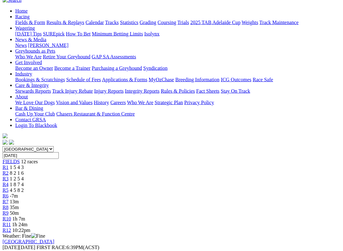 Image resolution: width=343 pixels, height=251 pixels. What do you see at coordinates (235, 91) in the screenshot?
I see `a: Stay On Track` at bounding box center [235, 91].